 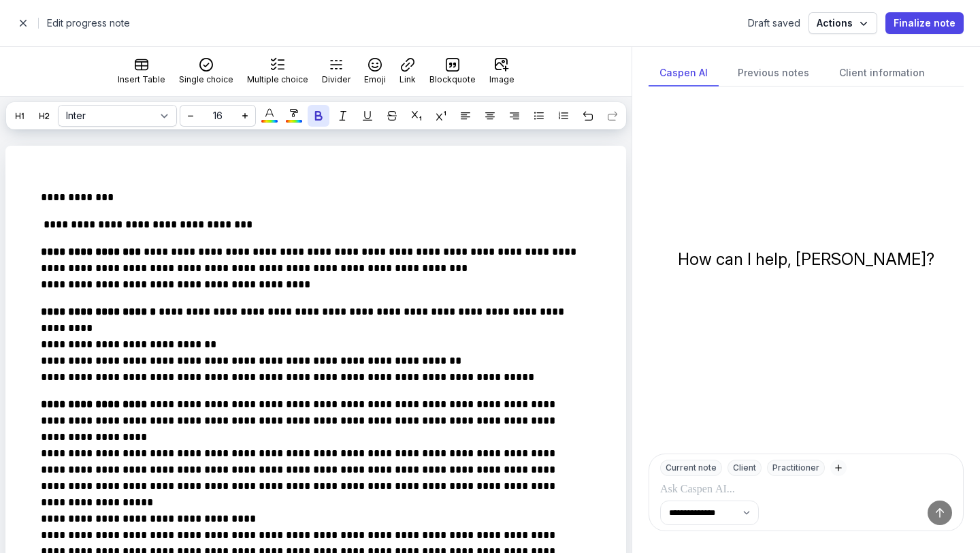 I want to click on div: Blockquote, so click(x=452, y=80).